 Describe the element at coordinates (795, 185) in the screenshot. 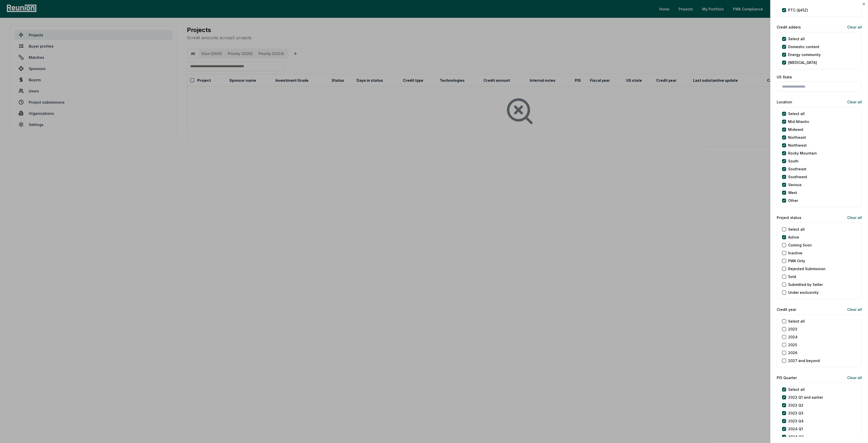

I see `label: Various` at that location.